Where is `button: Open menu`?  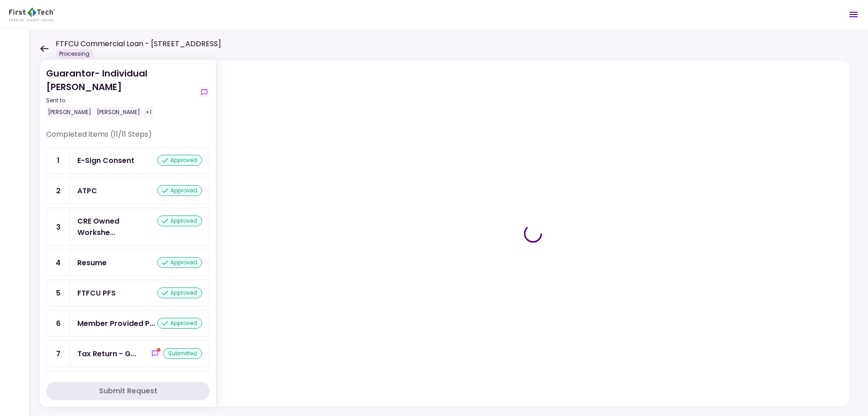 button: Open menu is located at coordinates (853, 15).